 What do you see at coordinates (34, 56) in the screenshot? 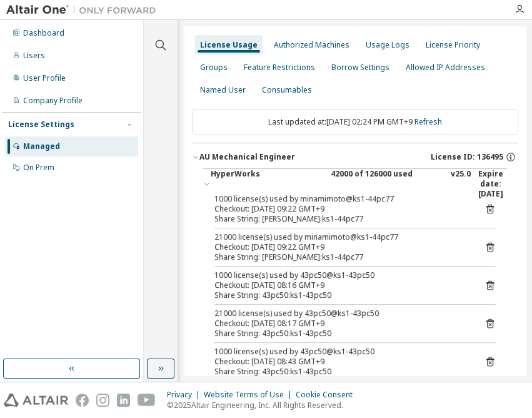
I see `div: Users` at bounding box center [34, 56].